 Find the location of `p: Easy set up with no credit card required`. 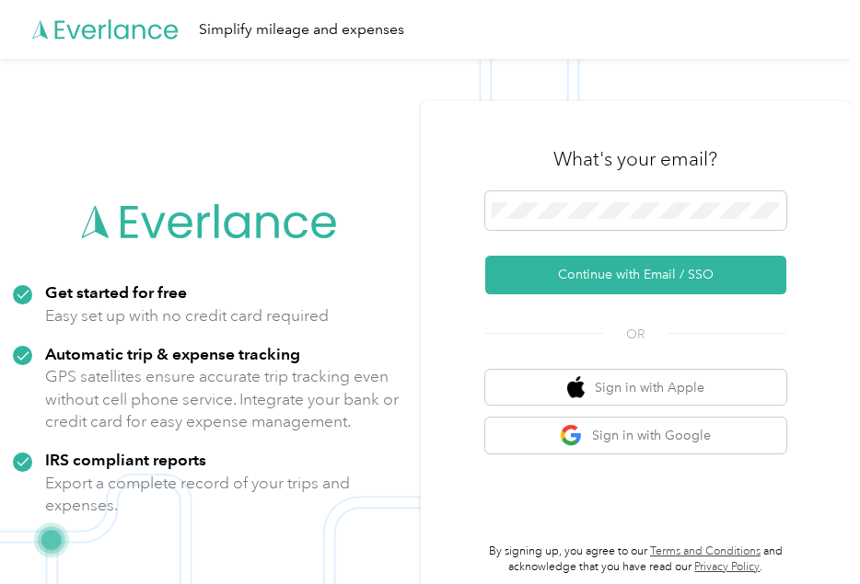

p: Easy set up with no credit card required is located at coordinates (187, 316).